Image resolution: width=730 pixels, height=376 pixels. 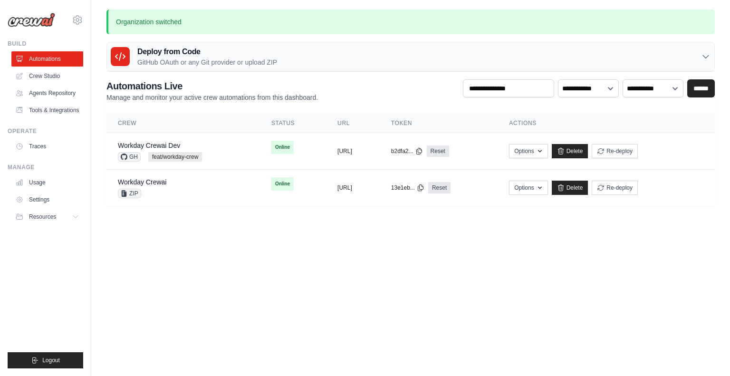 What do you see at coordinates (142, 182) in the screenshot?
I see `a: Workday Crewai` at bounding box center [142, 182].